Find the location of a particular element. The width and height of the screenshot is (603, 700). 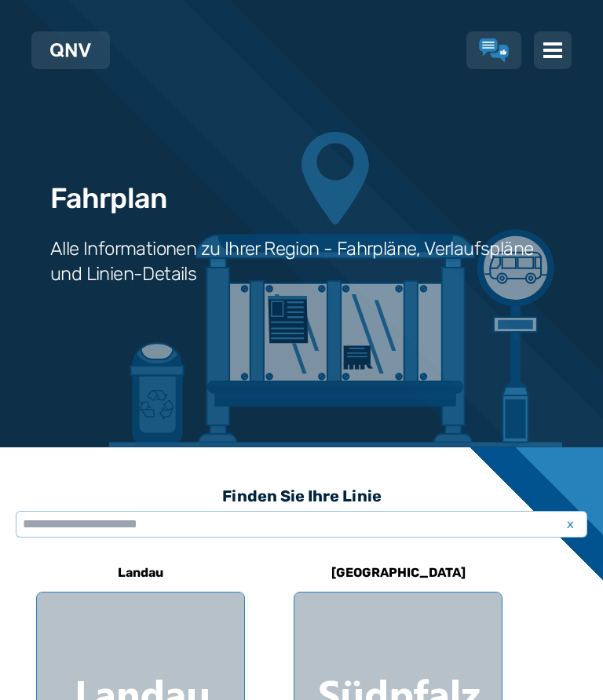

h3: Finden Sie Ihre Linie is located at coordinates (301, 496).